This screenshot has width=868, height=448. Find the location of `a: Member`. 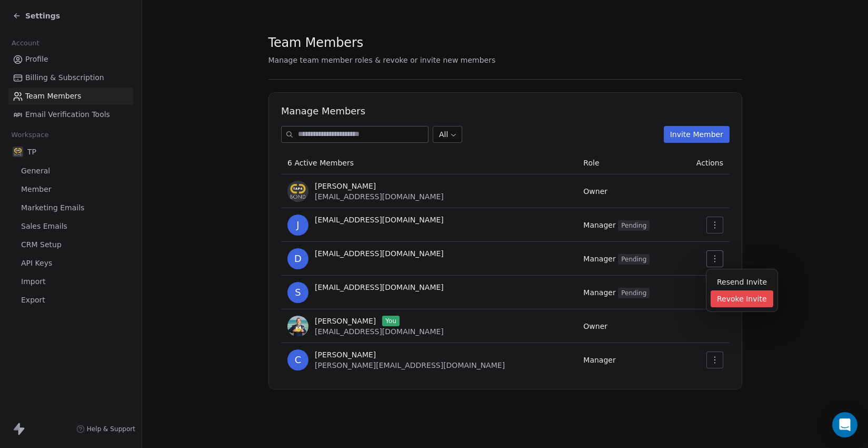

a: Member is located at coordinates (70, 189).